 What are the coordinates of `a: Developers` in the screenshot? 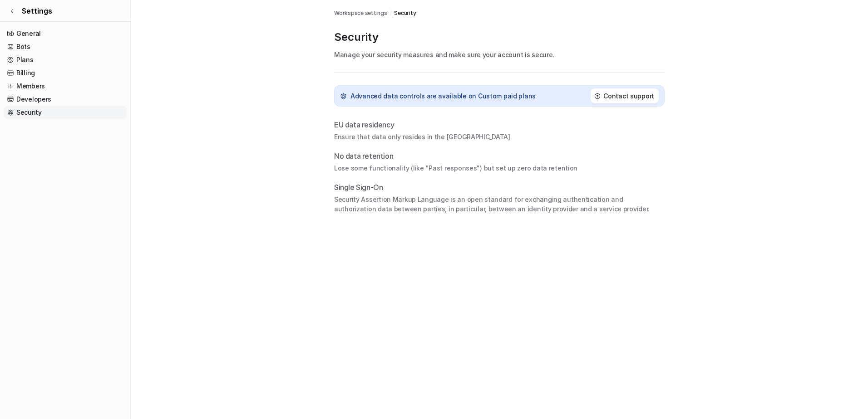 It's located at (65, 100).